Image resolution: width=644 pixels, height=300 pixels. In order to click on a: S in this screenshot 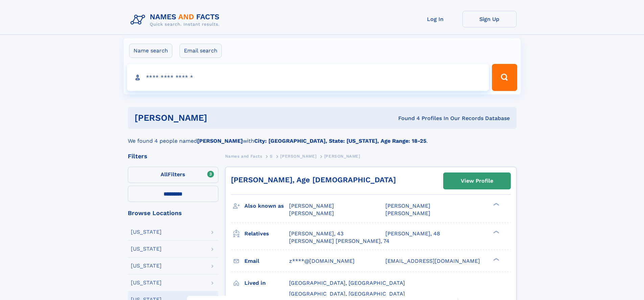, I will do `click(271, 156)`.